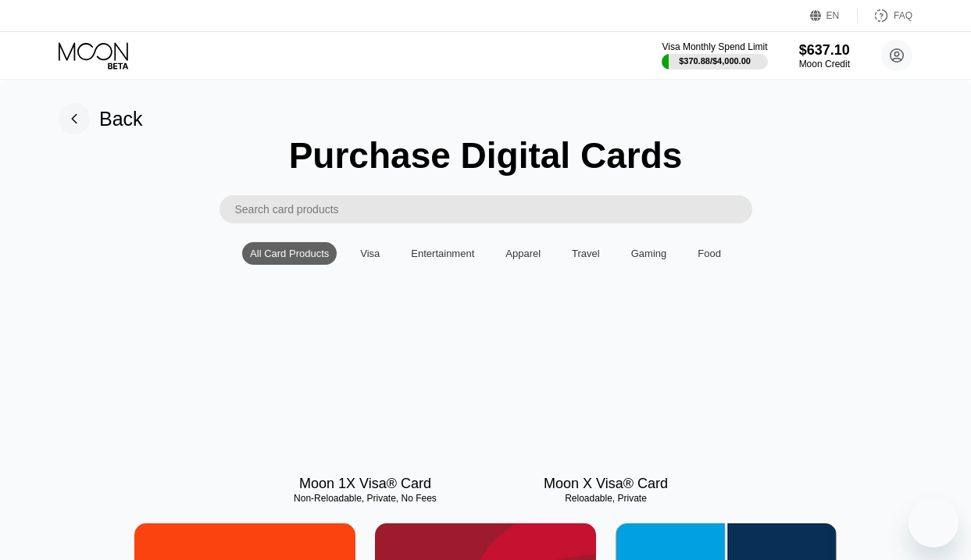 The width and height of the screenshot is (971, 560). Describe the element at coordinates (605, 498) in the screenshot. I see `div: Reloadable, Private` at that location.